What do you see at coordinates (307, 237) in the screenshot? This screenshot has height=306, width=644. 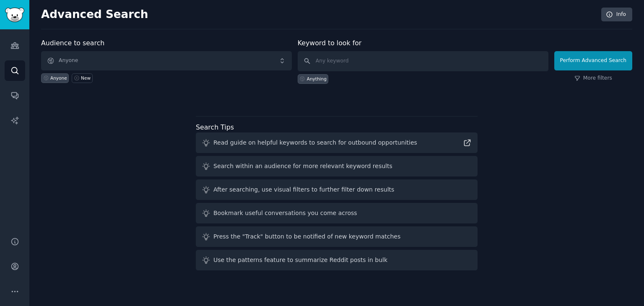 I see `div: Press the "Track" button to be notified of new keyword matches` at bounding box center [307, 237].